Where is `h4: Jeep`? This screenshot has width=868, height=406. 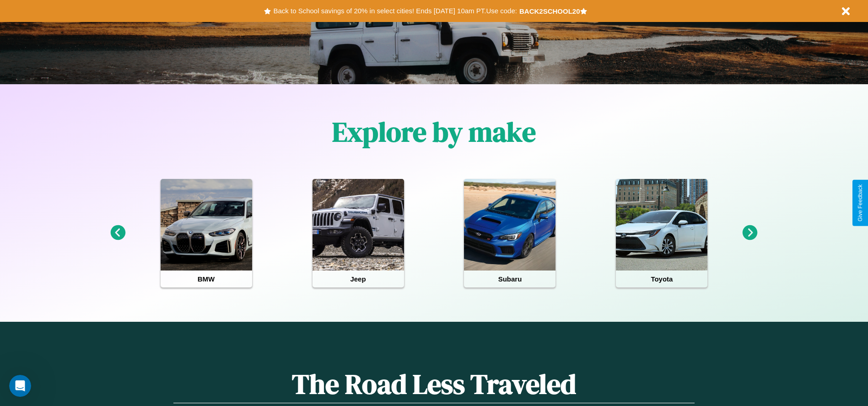
h4: Jeep is located at coordinates (358, 279).